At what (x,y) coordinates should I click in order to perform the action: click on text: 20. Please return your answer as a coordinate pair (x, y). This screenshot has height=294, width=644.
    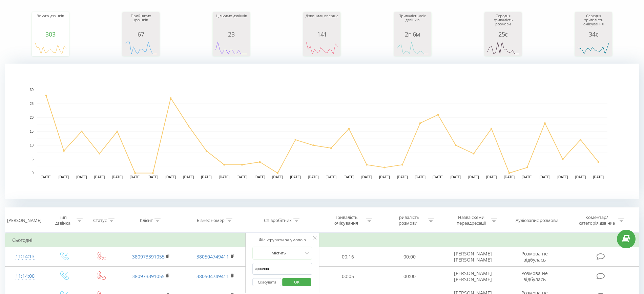
    Looking at the image, I should click on (32, 118).